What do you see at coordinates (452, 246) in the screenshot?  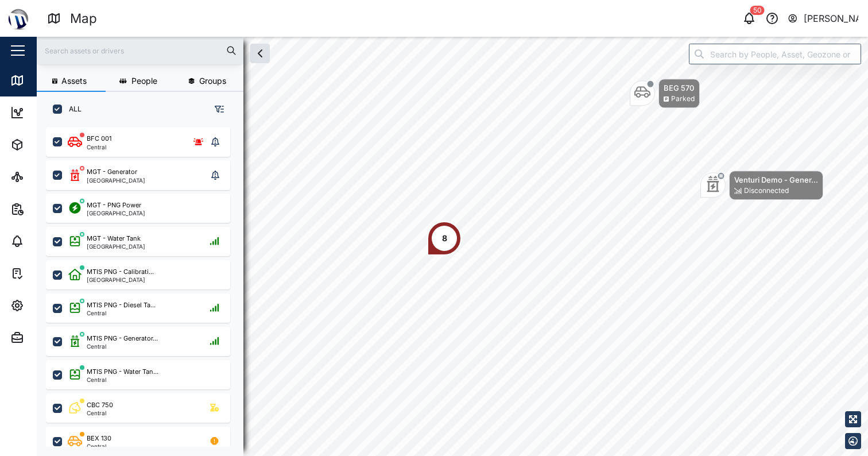 I see `canvas: Map` at bounding box center [452, 246].